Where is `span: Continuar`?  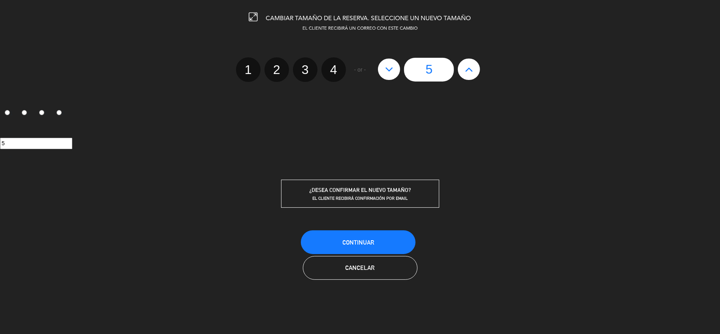 span: Continuar is located at coordinates (358, 242).